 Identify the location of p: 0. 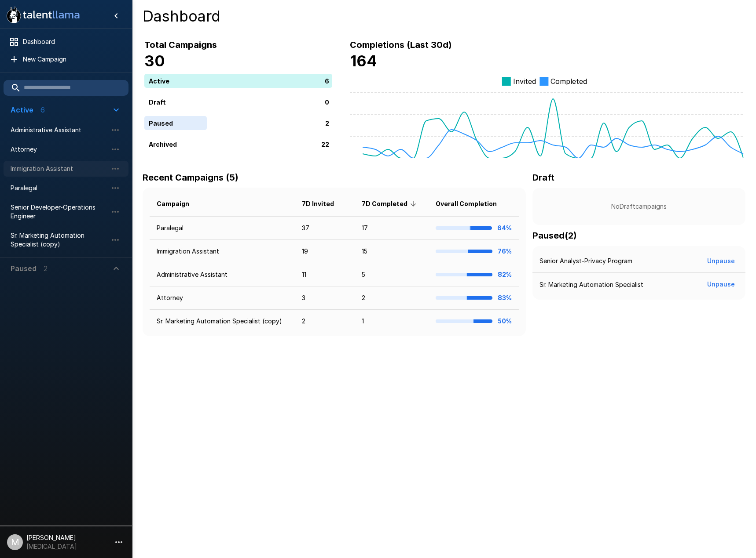
(327, 101).